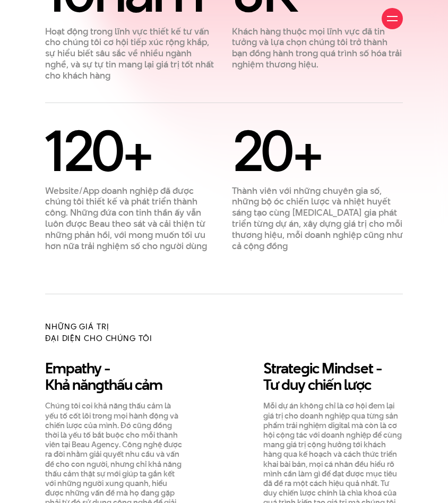 The width and height of the screenshot is (448, 503). Describe the element at coordinates (115, 376) in the screenshot. I see `h3: Empathy - Khả năn thấu cảm` at that location.